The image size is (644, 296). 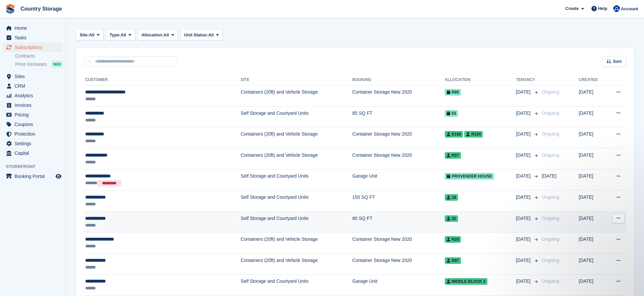 I want to click on th: Site, so click(x=297, y=80).